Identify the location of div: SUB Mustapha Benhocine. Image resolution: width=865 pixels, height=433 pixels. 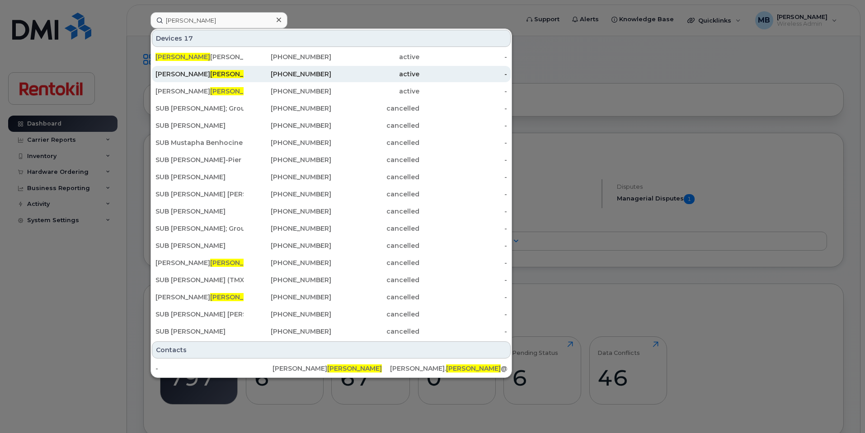
(199, 143).